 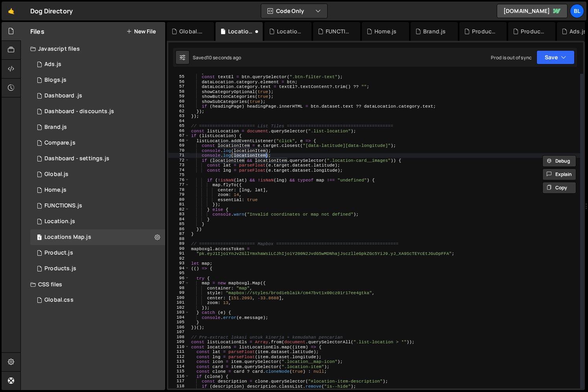 What do you see at coordinates (98, 112) in the screenshot?
I see `div: 16220/46573.js` at bounding box center [98, 112].